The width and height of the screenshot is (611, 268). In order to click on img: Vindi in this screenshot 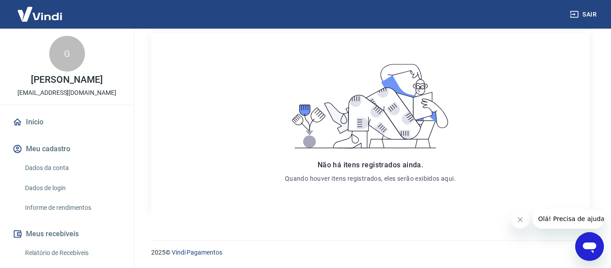, I will do `click(40, 14)`.